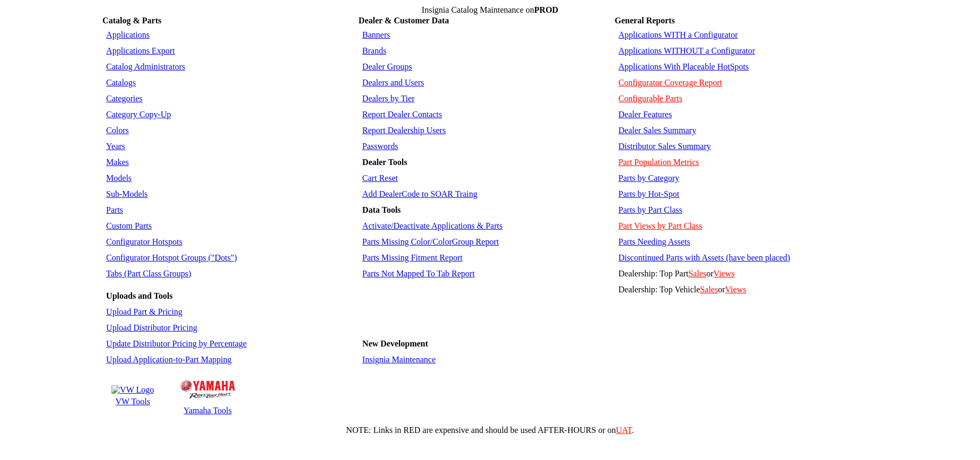 This screenshot has height=460, width=980. Describe the element at coordinates (430, 242) in the screenshot. I see `a: Parts Missing Color/ColorGroup Report` at that location.